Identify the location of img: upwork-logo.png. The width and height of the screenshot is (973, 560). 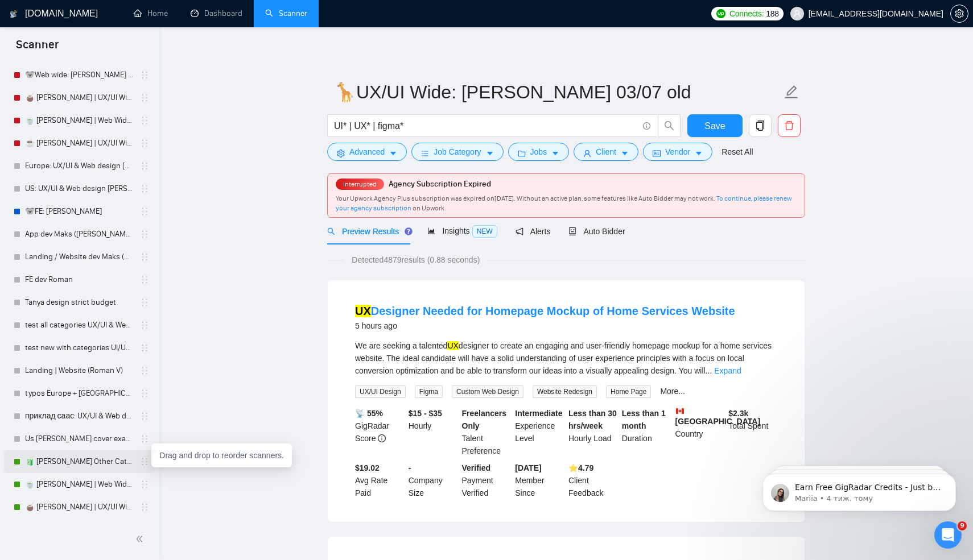
(721, 14).